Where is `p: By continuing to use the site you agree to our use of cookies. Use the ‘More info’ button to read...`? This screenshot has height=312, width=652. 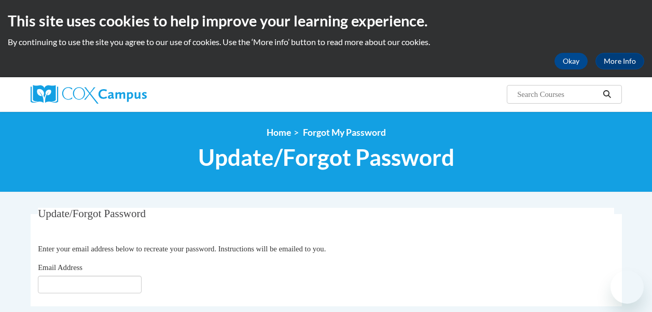 p: By continuing to use the site you agree to our use of cookies. Use the ‘More info’ button to read... is located at coordinates (326, 42).